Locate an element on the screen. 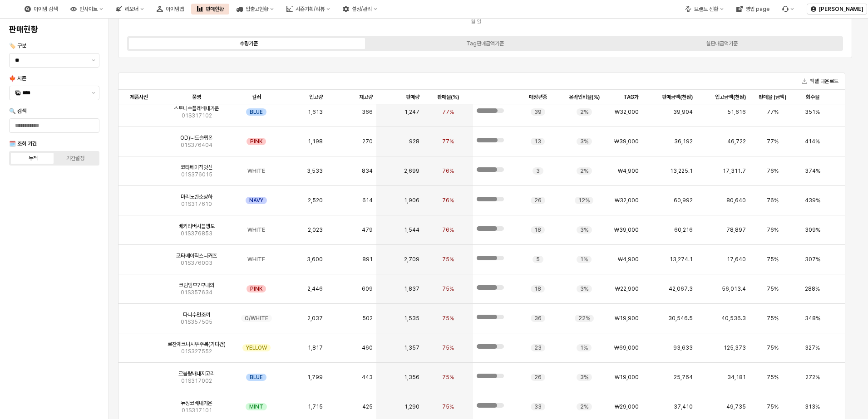 This screenshot has width=868, height=419. span: 3,533 is located at coordinates (315, 171).